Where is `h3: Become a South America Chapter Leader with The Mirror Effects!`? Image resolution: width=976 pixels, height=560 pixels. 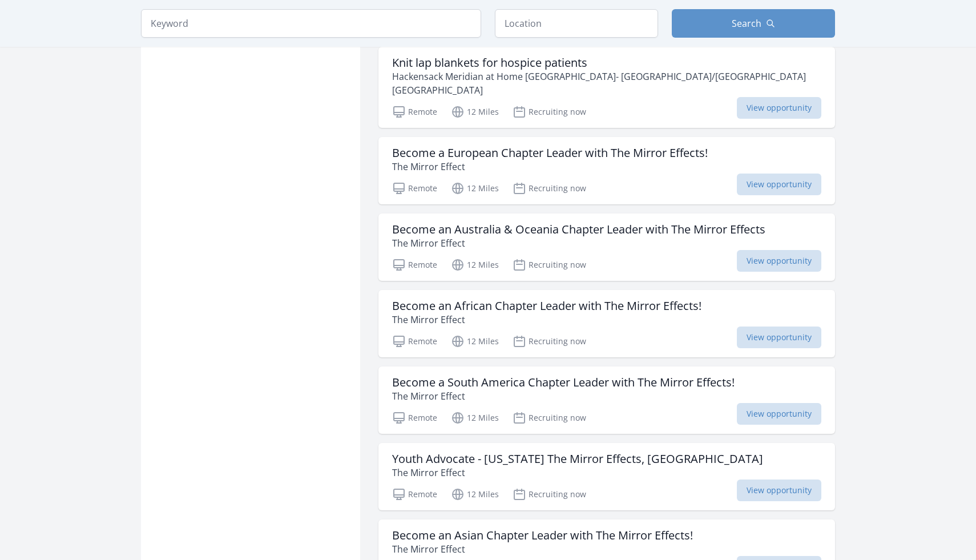
h3: Become a South America Chapter Leader with The Mirror Effects! is located at coordinates (564, 382).